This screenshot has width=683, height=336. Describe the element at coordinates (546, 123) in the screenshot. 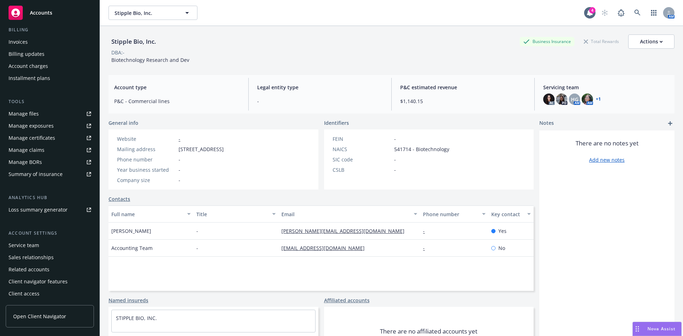

I see `span: Notes` at that location.